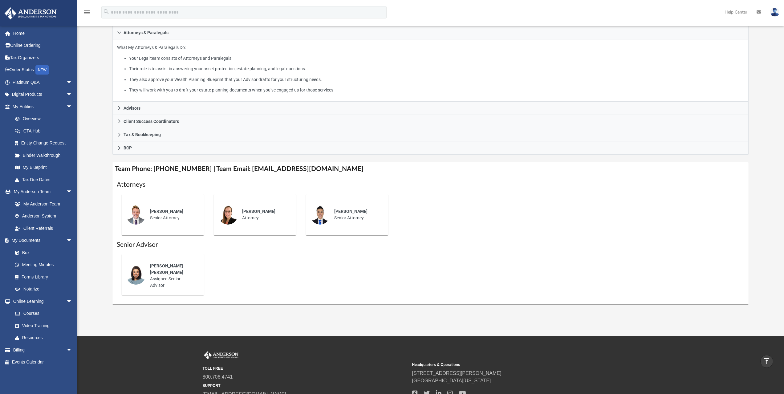 This screenshot has width=784, height=394. Describe the element at coordinates (43, 338) in the screenshot. I see `a: Resources` at that location.